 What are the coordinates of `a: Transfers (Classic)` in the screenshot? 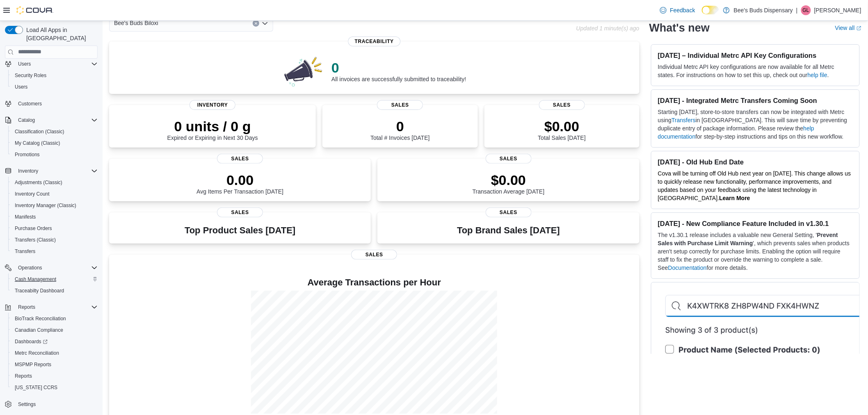 It's located at (36, 240).